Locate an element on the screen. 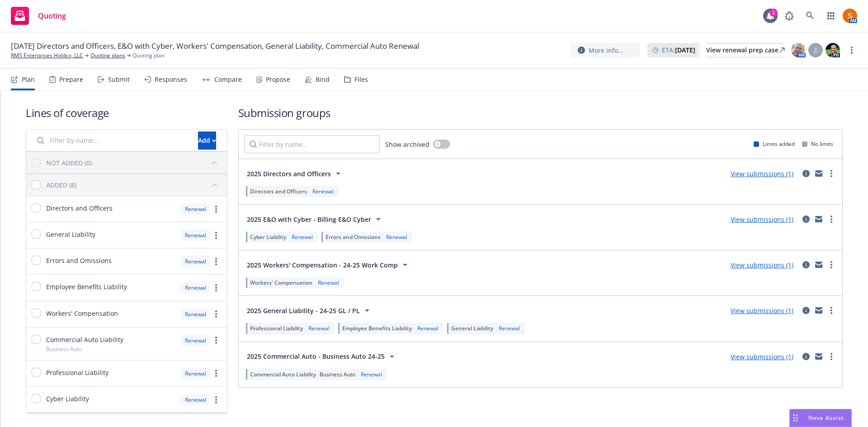  span: Quoting plan is located at coordinates (148, 55).